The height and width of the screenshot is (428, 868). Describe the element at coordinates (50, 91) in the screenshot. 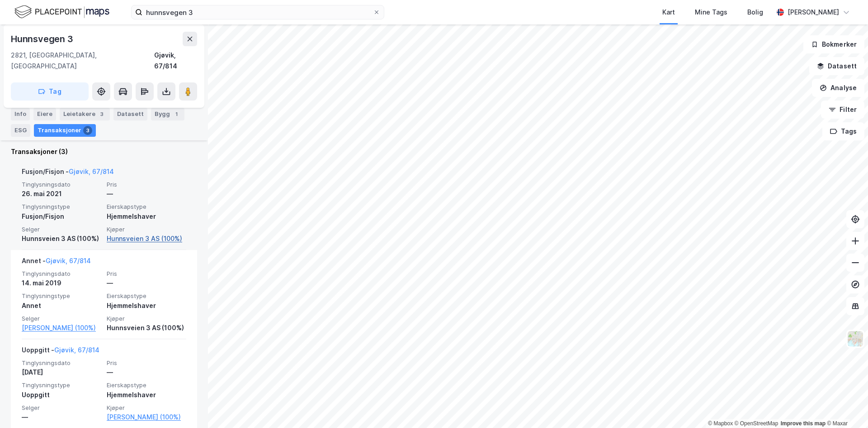

I see `button: Tag` at that location.